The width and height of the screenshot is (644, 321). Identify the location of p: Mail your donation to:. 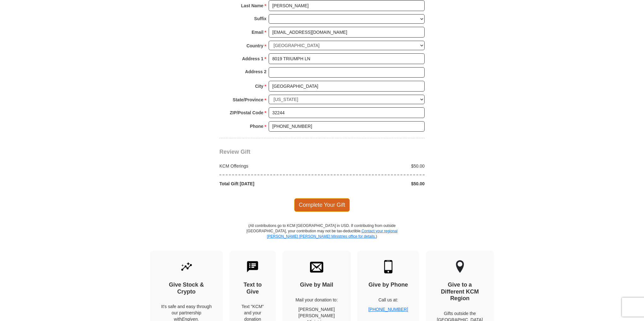
(317, 300).